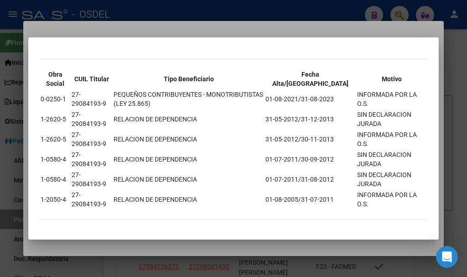  What do you see at coordinates (310, 139) in the screenshot?
I see `td: 31-05-2012/30-11-2013` at bounding box center [310, 139].